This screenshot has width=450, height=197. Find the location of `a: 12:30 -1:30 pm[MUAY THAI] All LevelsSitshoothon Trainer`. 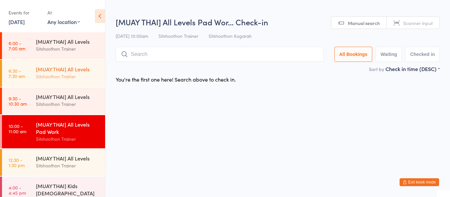

a: 12:30 -1:30 pm[MUAY THAI] All LevelsSitshoothon Trainer is located at coordinates (53, 163).